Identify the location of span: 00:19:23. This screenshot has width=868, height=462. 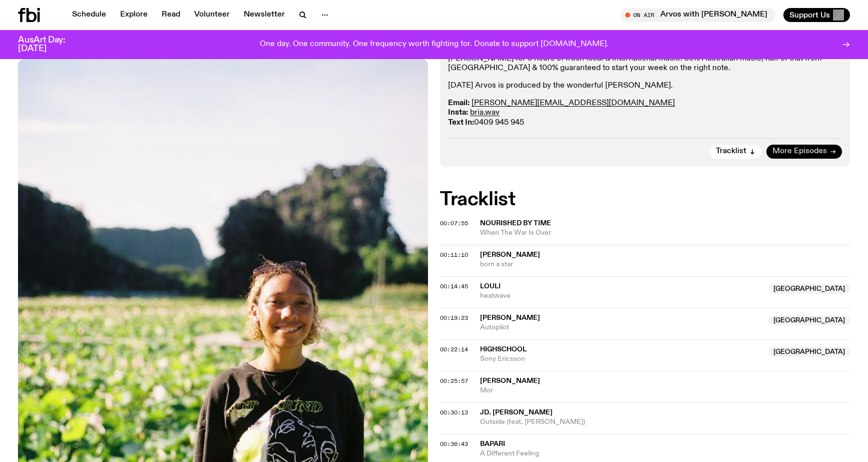
(454, 318).